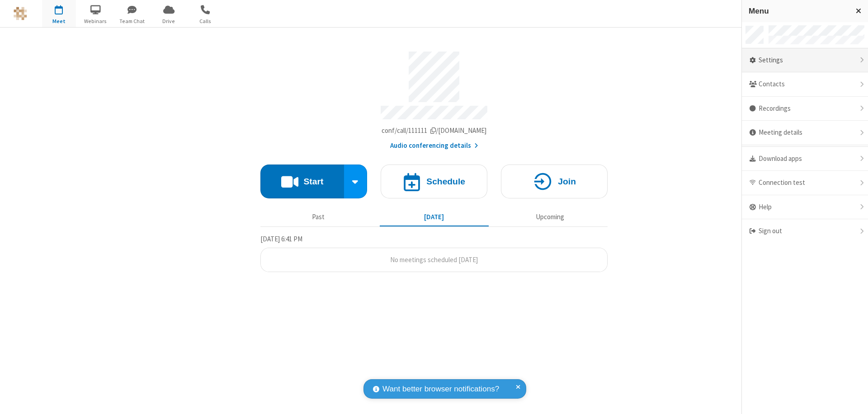  I want to click on button: Start, so click(302, 181).